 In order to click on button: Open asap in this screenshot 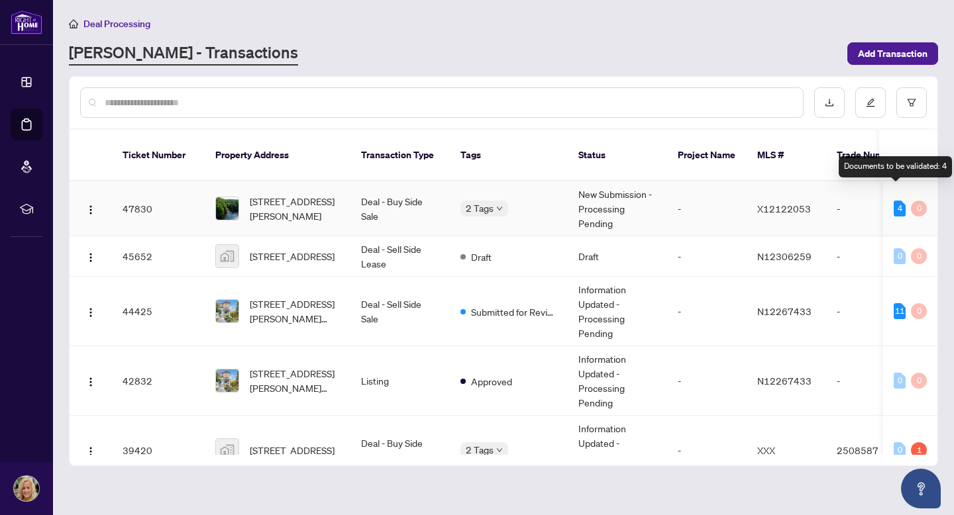, I will do `click(921, 489)`.